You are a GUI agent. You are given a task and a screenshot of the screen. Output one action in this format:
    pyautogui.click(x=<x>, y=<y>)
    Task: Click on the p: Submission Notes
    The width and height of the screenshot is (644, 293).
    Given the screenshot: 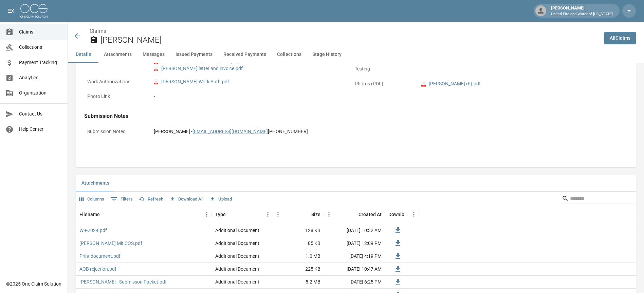 What is the action you would take?
    pyautogui.click(x=115, y=132)
    